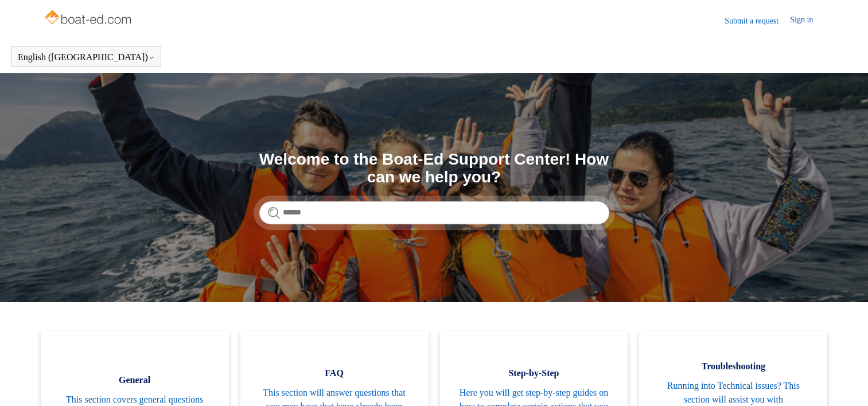 This screenshot has height=406, width=868. What do you see at coordinates (334, 373) in the screenshot?
I see `span: FAQ` at bounding box center [334, 373].